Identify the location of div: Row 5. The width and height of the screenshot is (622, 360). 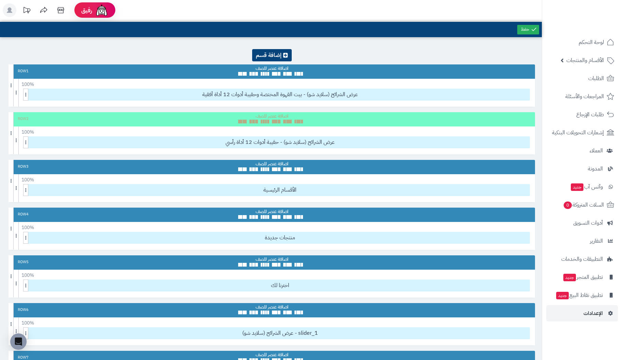
(23, 262).